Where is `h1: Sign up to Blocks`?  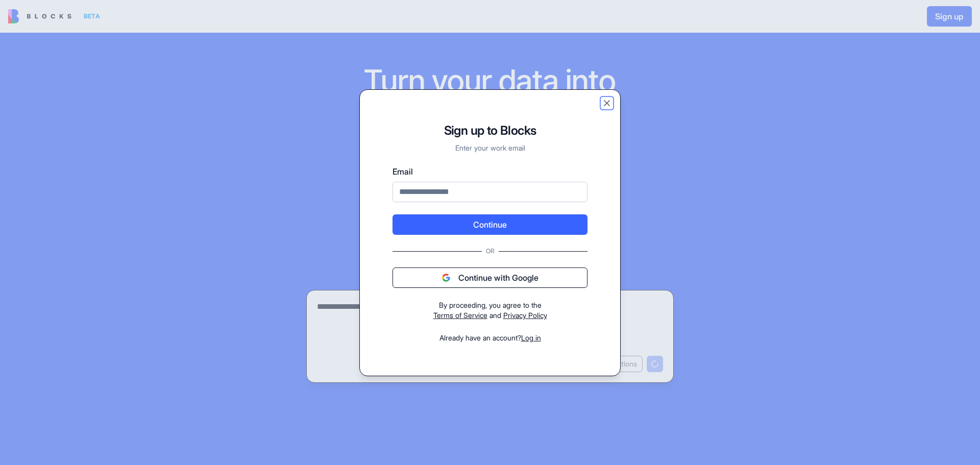
h1: Sign up to Blocks is located at coordinates (490, 131).